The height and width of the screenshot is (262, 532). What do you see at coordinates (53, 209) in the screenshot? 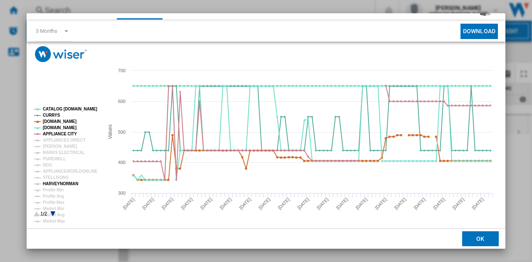
I see `tspan: Market Min` at bounding box center [53, 209].